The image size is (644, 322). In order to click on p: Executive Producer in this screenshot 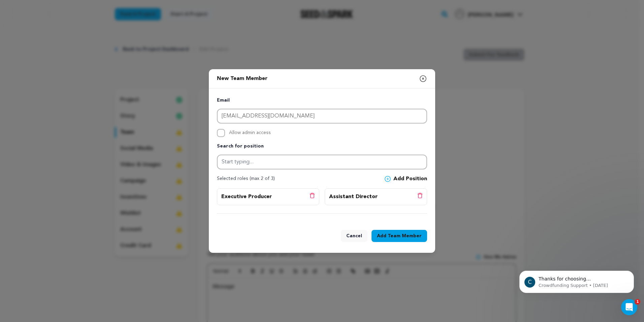, I will do `click(247, 196)`.